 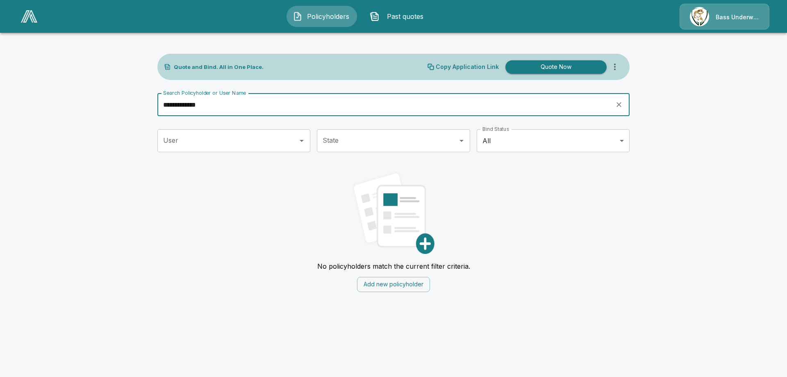 What do you see at coordinates (554, 67) in the screenshot?
I see `a: Quote Now` at bounding box center [554, 67].